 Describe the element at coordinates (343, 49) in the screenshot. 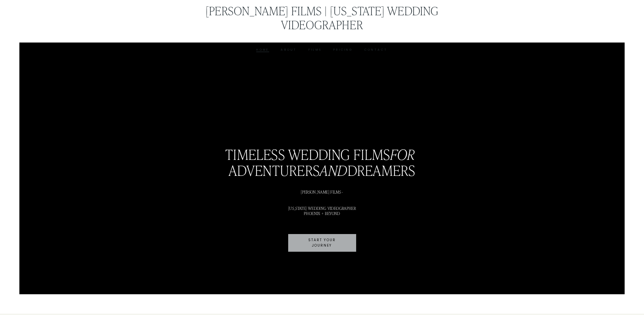

I see `a: Pricing` at that location.